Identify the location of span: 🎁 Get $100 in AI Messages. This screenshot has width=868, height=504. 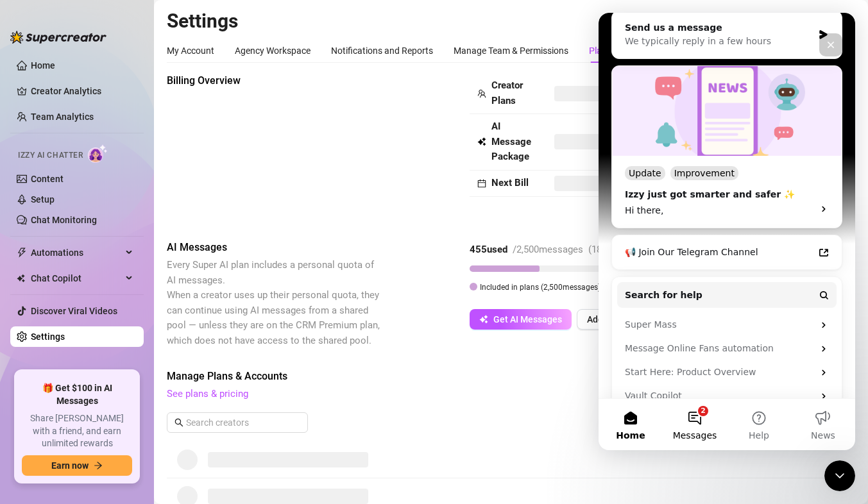
(77, 394).